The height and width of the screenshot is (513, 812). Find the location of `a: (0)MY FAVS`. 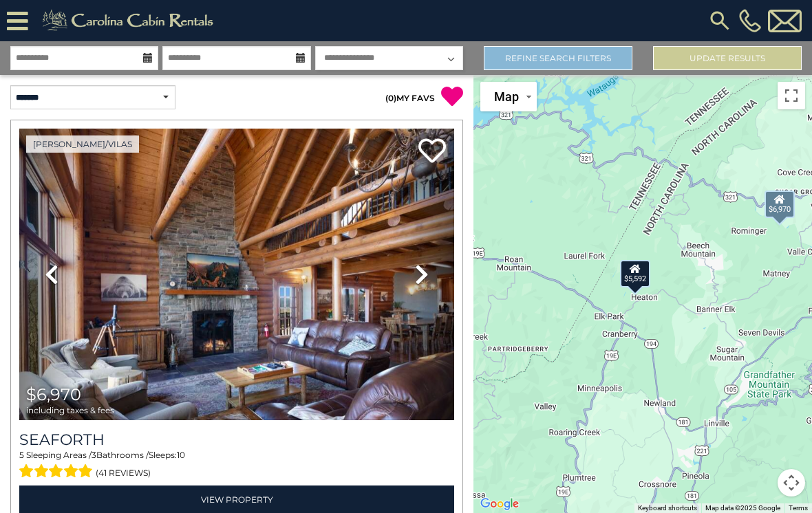

a: (0)MY FAVS is located at coordinates (410, 97).